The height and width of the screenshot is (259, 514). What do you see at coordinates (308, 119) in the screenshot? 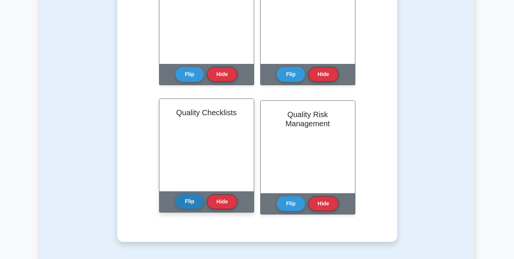
I see `h2: Quality Risk Management` at bounding box center [308, 119].